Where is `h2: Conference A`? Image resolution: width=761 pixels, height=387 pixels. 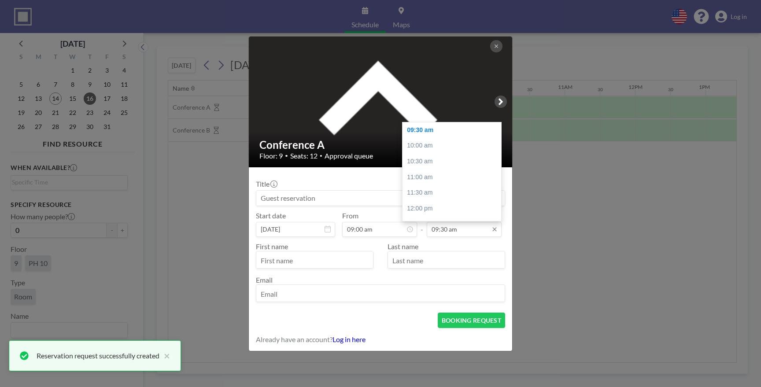 h2: Conference A is located at coordinates (381, 145).